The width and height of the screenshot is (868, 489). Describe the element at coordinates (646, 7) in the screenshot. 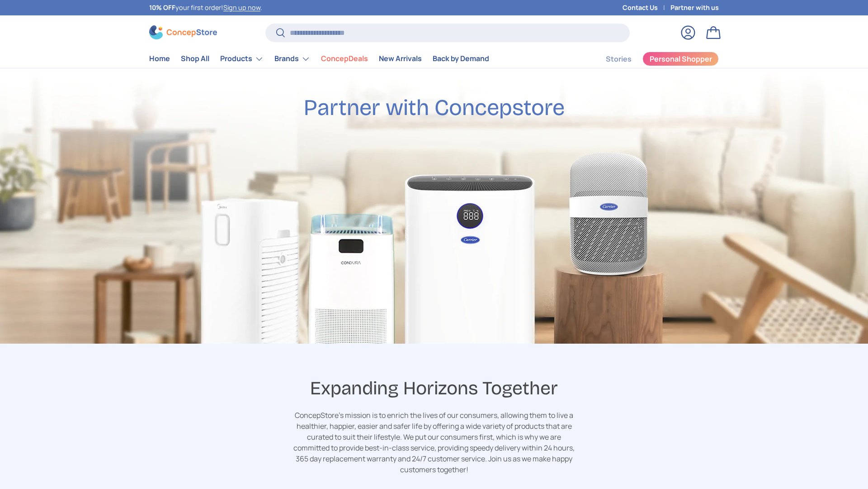

I see `a: Contact Us` at that location.